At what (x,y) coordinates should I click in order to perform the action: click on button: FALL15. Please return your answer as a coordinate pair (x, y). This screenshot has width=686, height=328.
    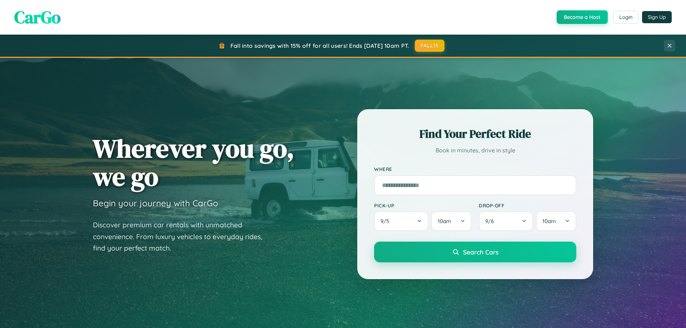
    Looking at the image, I should click on (430, 46).